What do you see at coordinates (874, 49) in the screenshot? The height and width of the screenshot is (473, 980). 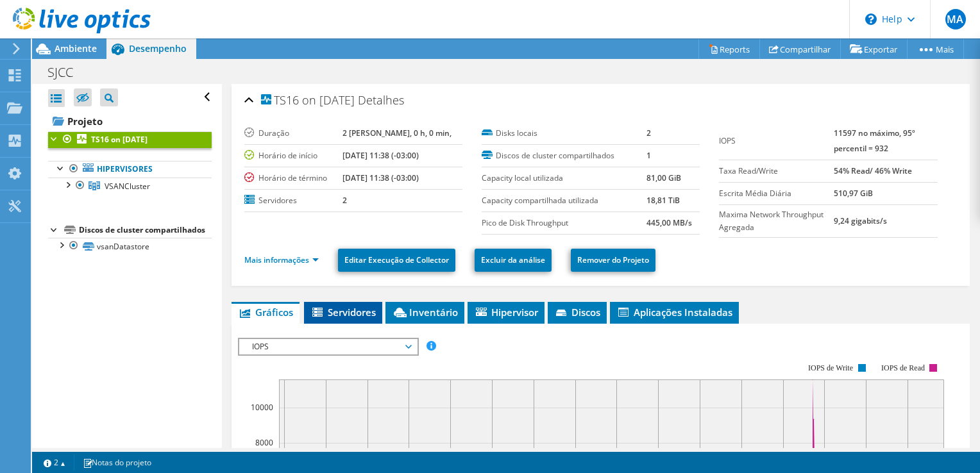 I see `a: Exportar` at bounding box center [874, 49].